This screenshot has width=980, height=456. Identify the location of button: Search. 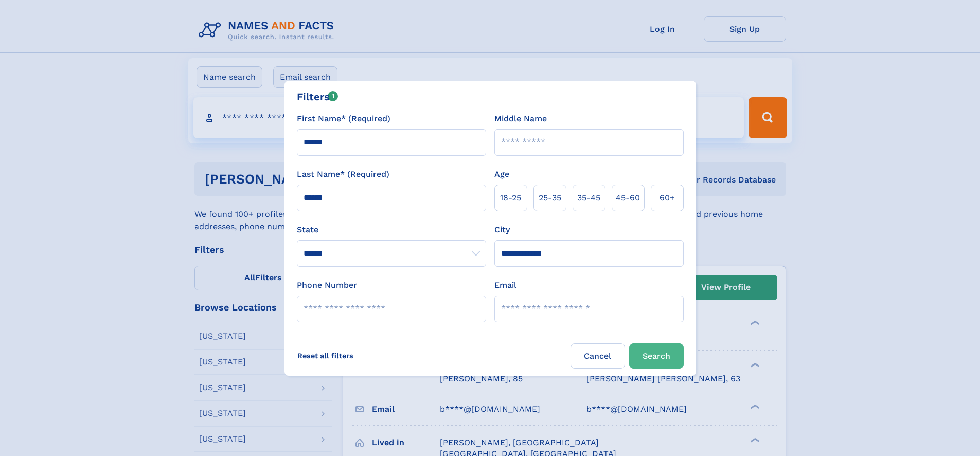
(656, 356).